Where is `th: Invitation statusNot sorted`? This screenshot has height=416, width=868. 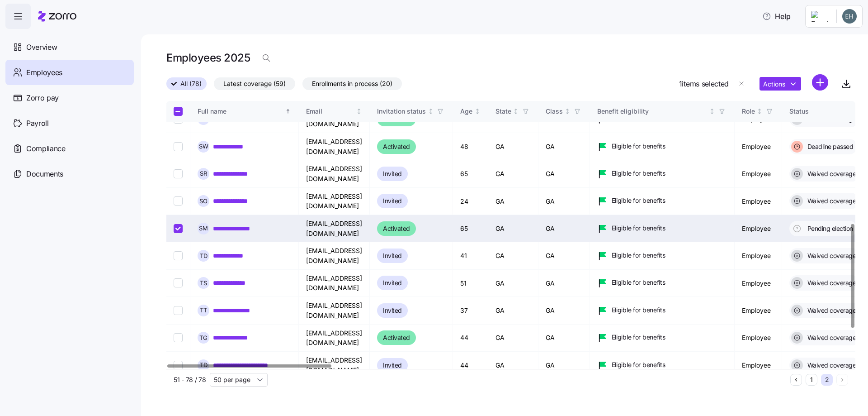 th: Invitation statusNot sorted is located at coordinates (411, 111).